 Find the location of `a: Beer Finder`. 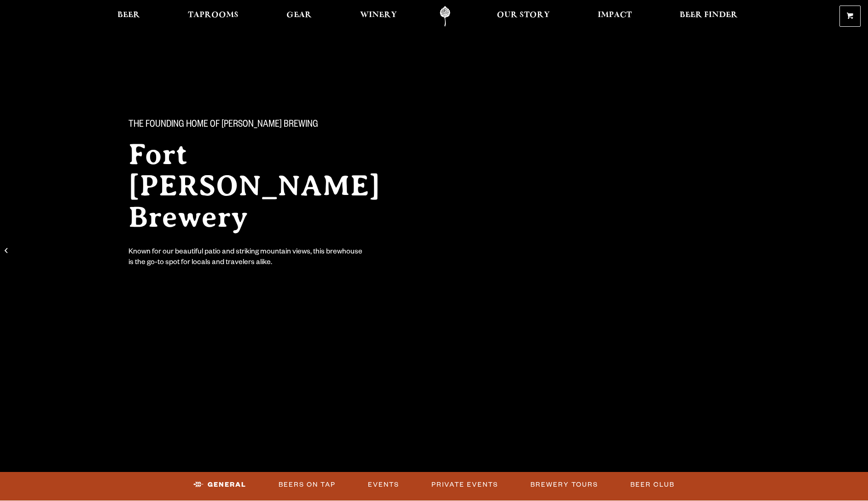

a: Beer Finder is located at coordinates (709, 16).